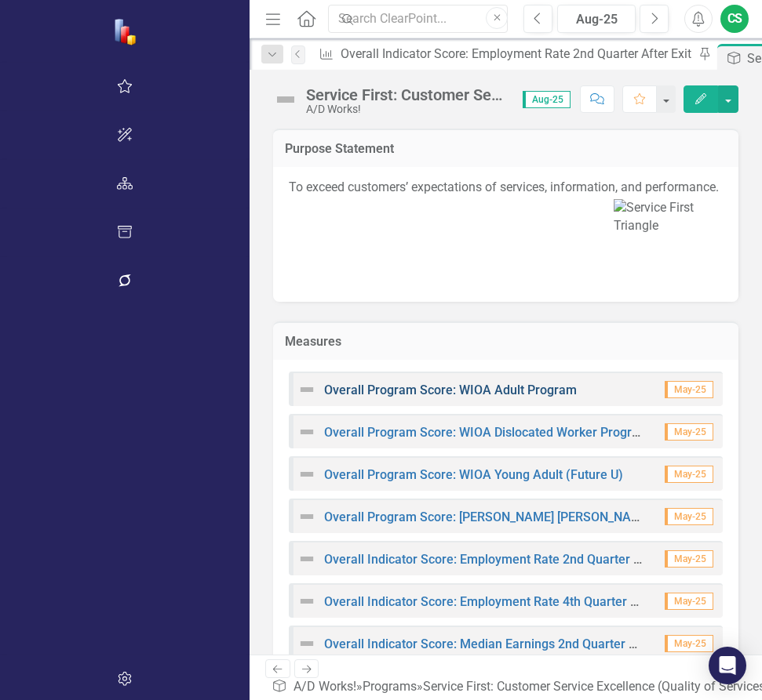 The height and width of the screenshot is (700, 762). Describe the element at coordinates (666, 241) in the screenshot. I see `img: Service First Triangle` at that location.